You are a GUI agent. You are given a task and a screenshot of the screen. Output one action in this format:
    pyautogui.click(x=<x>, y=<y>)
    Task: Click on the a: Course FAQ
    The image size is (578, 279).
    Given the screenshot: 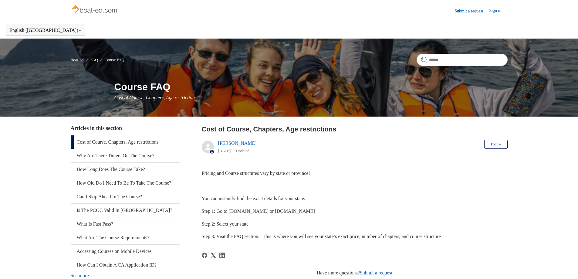 What is the action you would take?
    pyautogui.click(x=114, y=60)
    